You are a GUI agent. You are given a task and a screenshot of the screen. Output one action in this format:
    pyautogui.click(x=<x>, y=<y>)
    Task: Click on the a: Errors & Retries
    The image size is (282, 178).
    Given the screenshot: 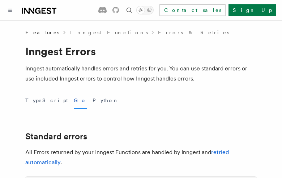 What is the action you would take?
    pyautogui.click(x=193, y=32)
    